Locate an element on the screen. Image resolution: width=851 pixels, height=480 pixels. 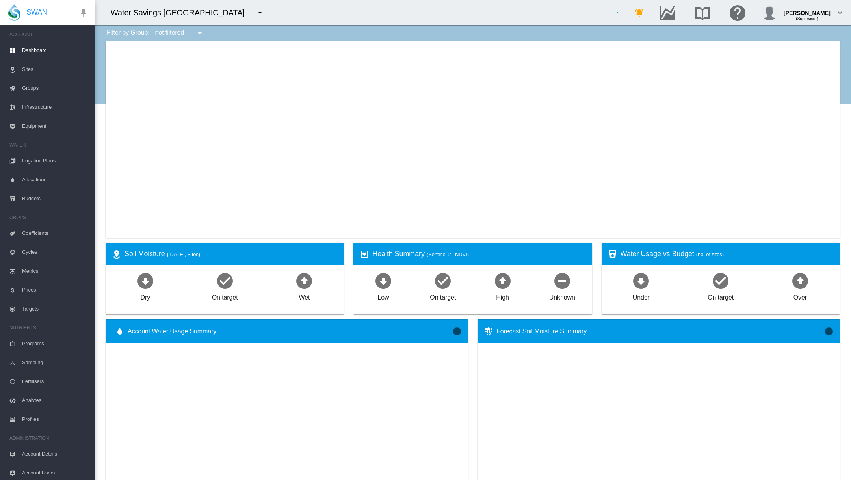
div: Forecast Soil Moisture Summary is located at coordinates (660, 331).